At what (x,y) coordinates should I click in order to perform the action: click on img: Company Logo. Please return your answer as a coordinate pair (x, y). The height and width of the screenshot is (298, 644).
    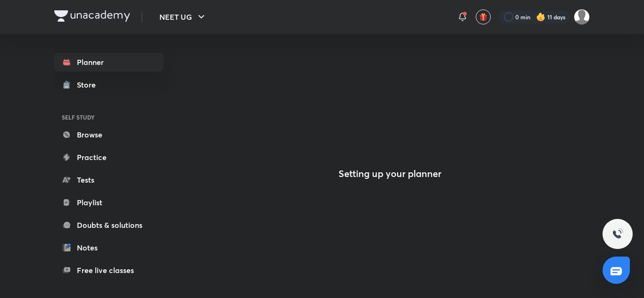
    Looking at the image, I should click on (92, 16).